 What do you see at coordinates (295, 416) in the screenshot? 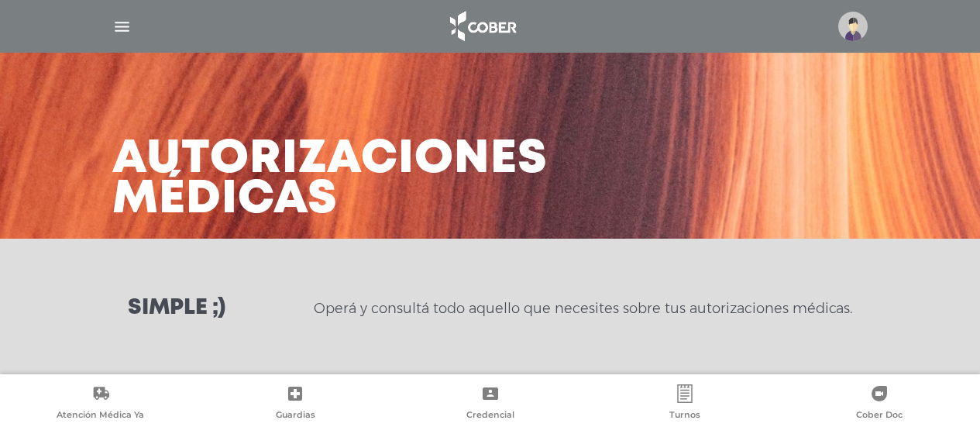
I see `span: Guardias` at bounding box center [295, 416].